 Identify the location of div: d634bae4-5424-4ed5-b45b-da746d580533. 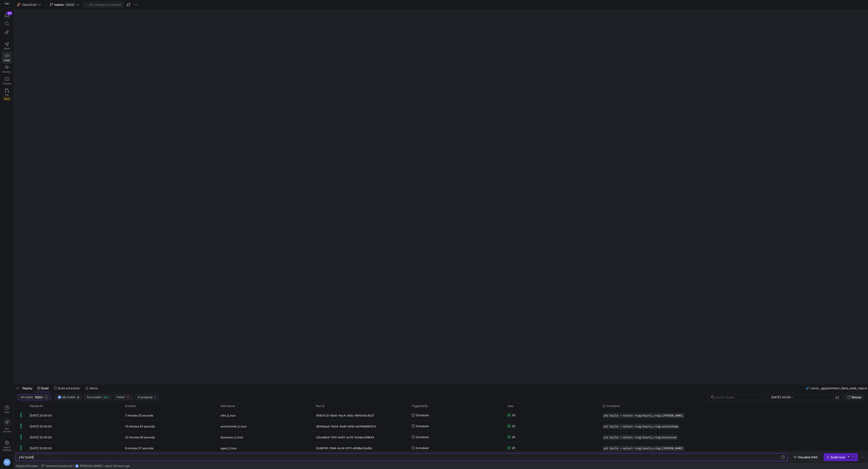
(361, 426).